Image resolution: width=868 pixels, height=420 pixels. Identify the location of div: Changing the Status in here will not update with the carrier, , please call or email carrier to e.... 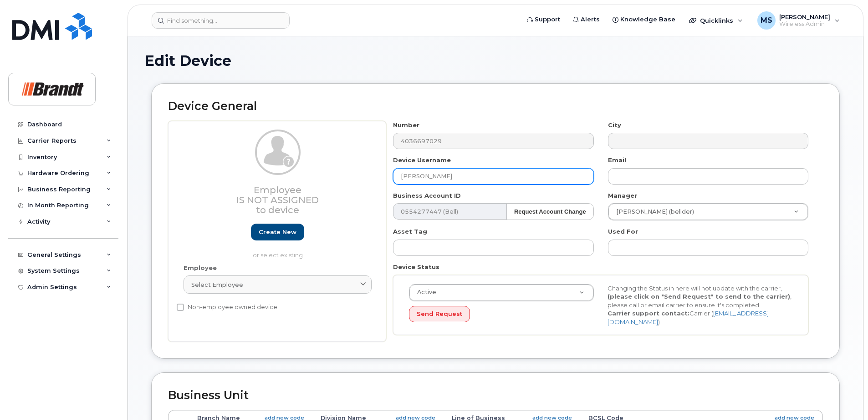
(700, 305).